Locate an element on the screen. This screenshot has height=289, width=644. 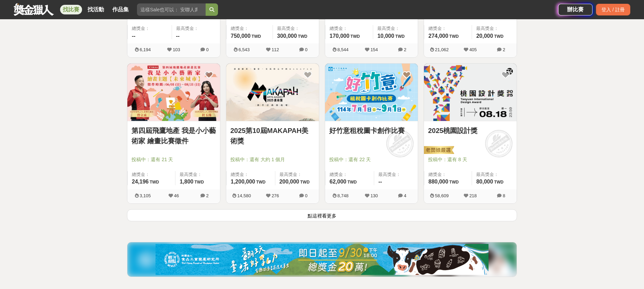
span: 3,105 is located at coordinates (145, 196).